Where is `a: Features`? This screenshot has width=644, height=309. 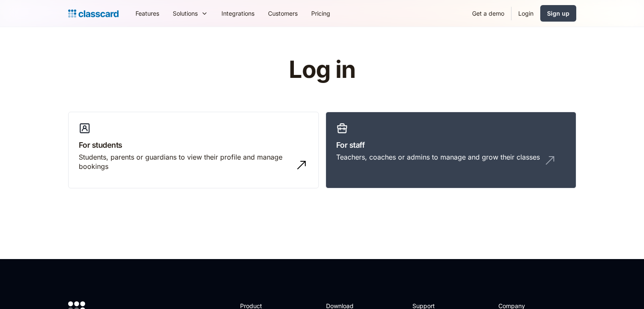
a: Features is located at coordinates (147, 13).